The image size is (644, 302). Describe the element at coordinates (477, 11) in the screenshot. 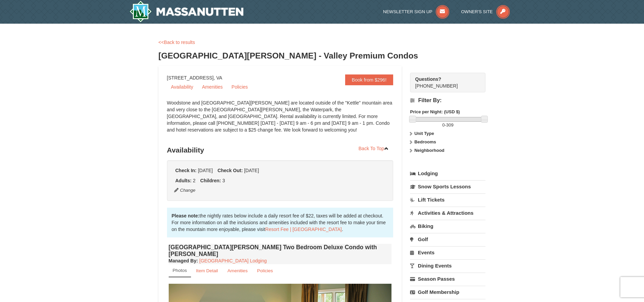

I see `span: Owner's Site` at that location.